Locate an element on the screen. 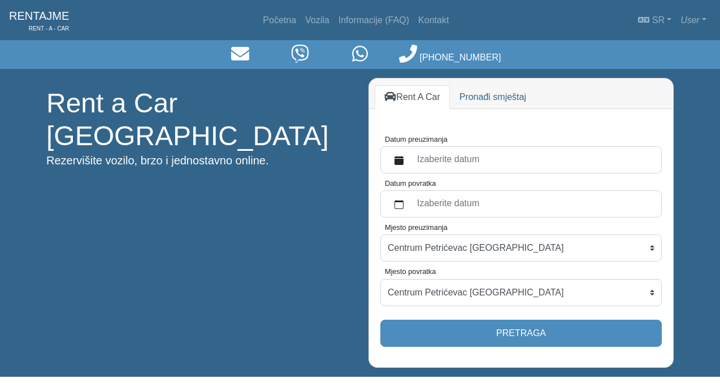 The width and height of the screenshot is (720, 383). span: RENT - A - CAR is located at coordinates (39, 28).